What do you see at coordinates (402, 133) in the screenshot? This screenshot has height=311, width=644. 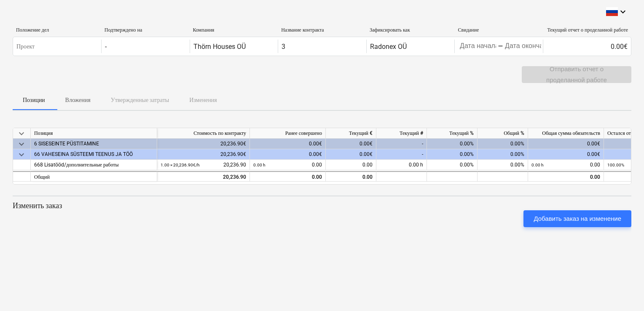 I see `div: Текущий #` at bounding box center [402, 133].